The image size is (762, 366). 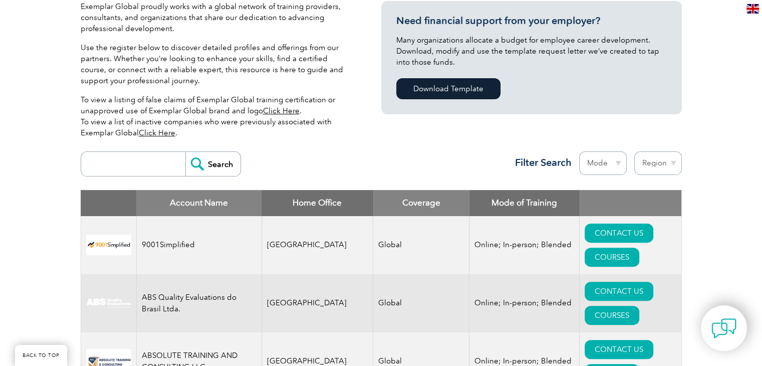 What do you see at coordinates (531, 51) in the screenshot?
I see `p: Many organizations allocate a budget for employee career development. Download, modify and use th...` at bounding box center [531, 51].